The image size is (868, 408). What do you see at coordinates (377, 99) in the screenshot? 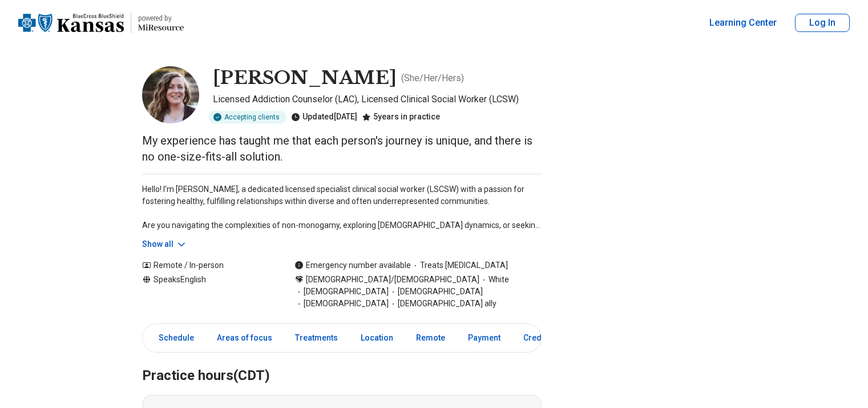
I see `p: Licensed Addiction Counselor (LAC), Licensed Clinical Social Worker (LCSW)` at bounding box center [377, 99].